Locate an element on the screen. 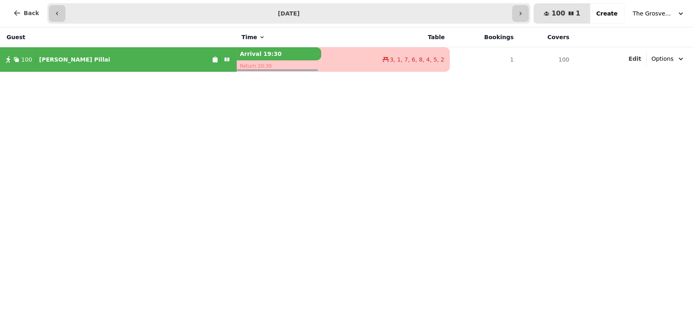 The image size is (693, 321). button: Time is located at coordinates (254, 37).